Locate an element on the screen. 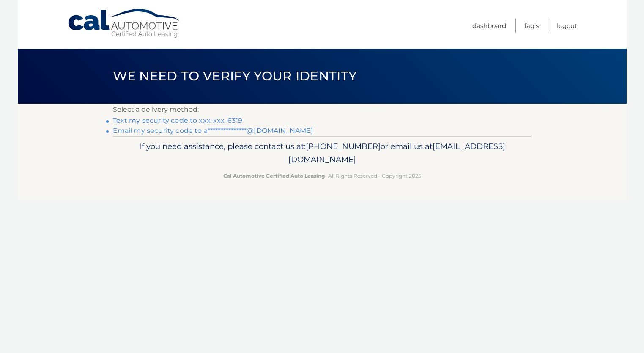  p: If you need assistance, please contact us at: or email us at is located at coordinates (322, 153).